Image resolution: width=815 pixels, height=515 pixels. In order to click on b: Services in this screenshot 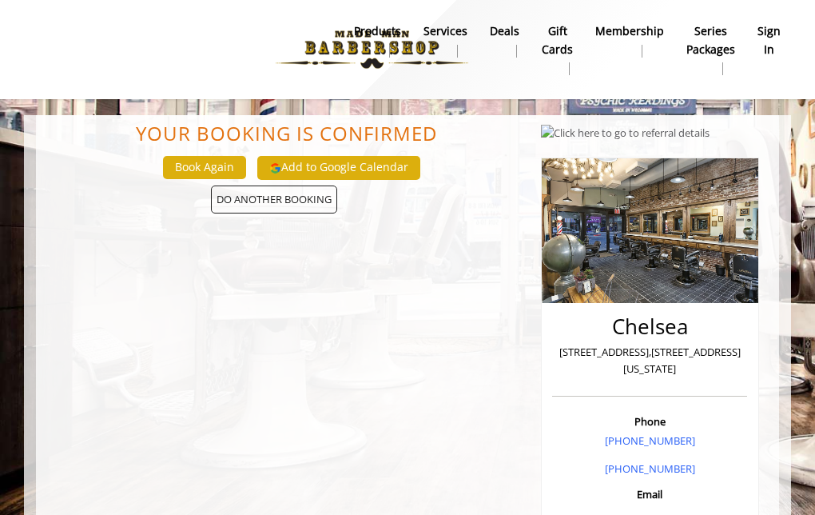, I will do `click(445, 31)`.